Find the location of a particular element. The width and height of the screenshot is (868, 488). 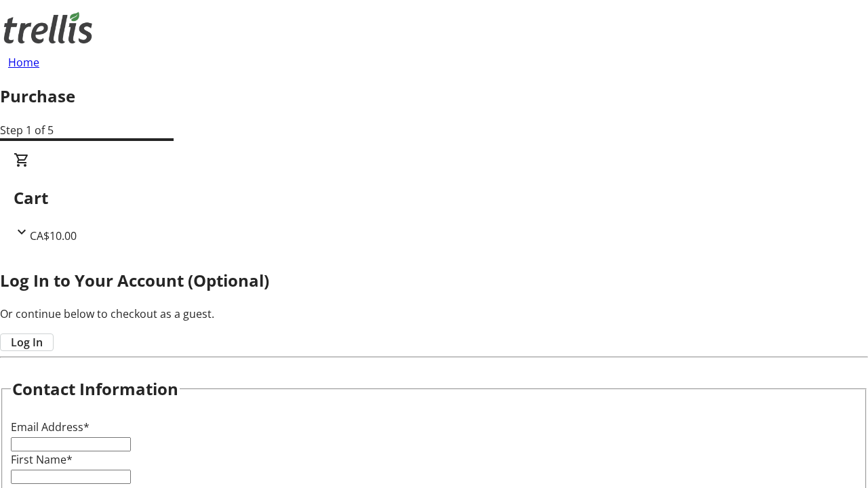

span: CA$10.00 is located at coordinates (53, 236).